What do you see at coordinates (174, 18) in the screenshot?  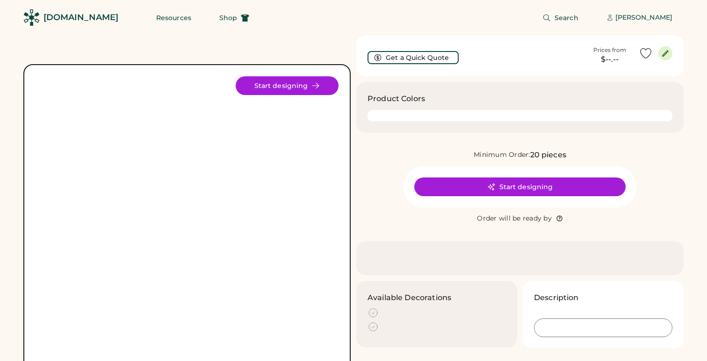 I see `button: Resources` at bounding box center [174, 18].